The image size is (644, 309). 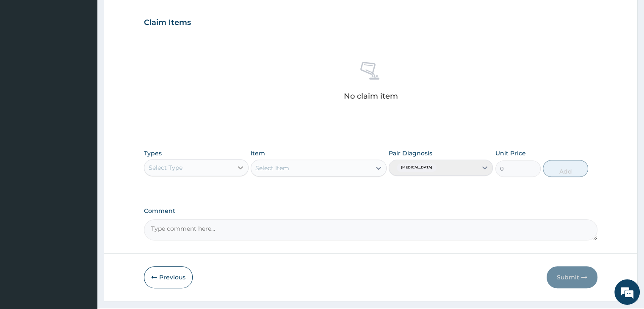 What do you see at coordinates (371, 211) in the screenshot?
I see `label: Comment` at bounding box center [371, 211].